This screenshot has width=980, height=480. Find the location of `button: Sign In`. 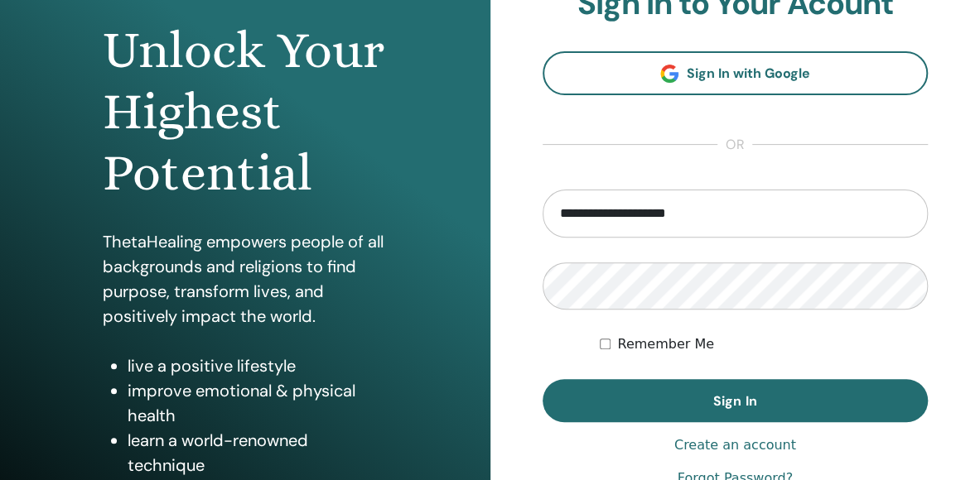

button: Sign In is located at coordinates (736, 401).